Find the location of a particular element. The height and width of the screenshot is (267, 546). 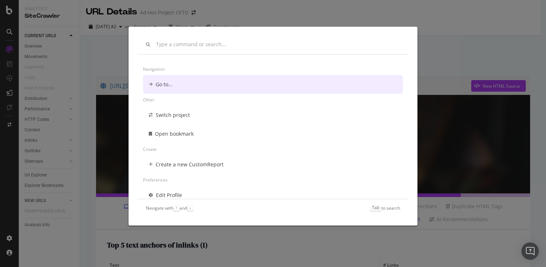

div: Open Intercom Messenger is located at coordinates (530, 251).